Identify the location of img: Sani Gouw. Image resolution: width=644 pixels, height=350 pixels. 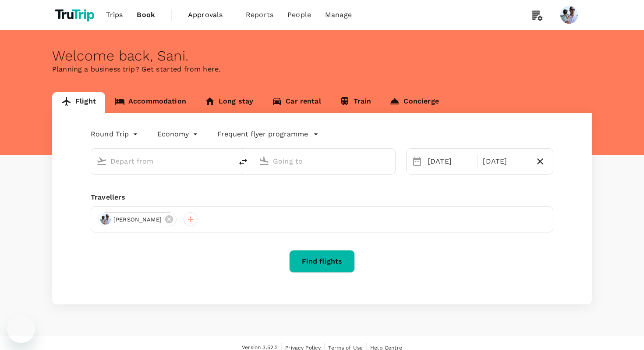
(569, 15).